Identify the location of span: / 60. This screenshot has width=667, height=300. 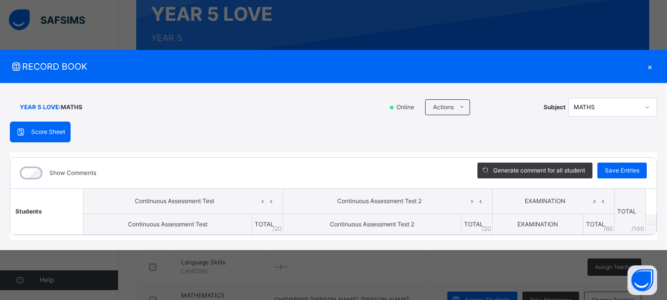
(608, 229).